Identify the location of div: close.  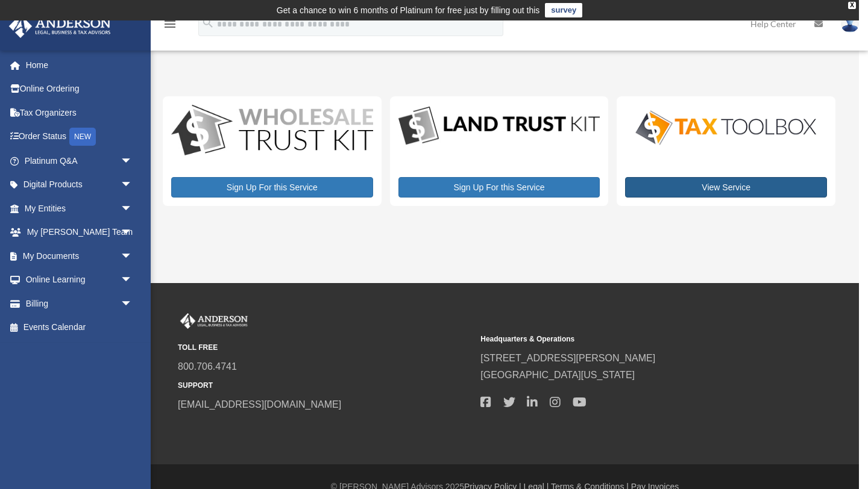
(852, 6).